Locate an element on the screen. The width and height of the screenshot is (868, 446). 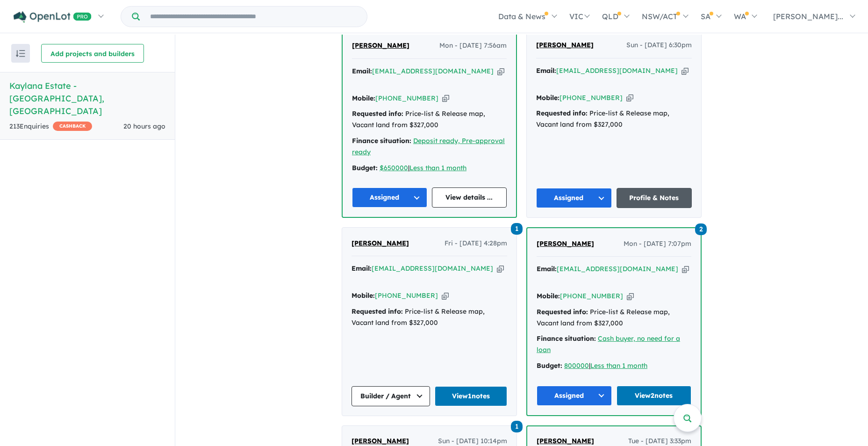
u: Cash buyer, no need for a loan is located at coordinates (608, 344).